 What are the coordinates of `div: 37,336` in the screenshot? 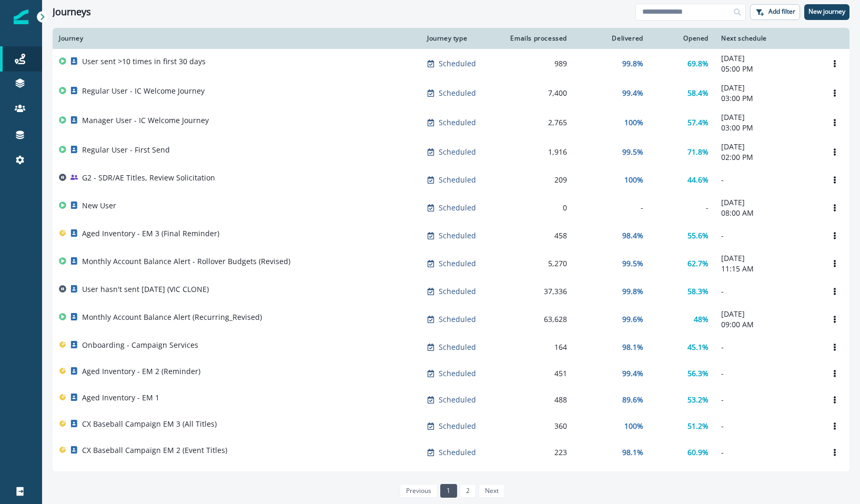 It's located at (537, 291).